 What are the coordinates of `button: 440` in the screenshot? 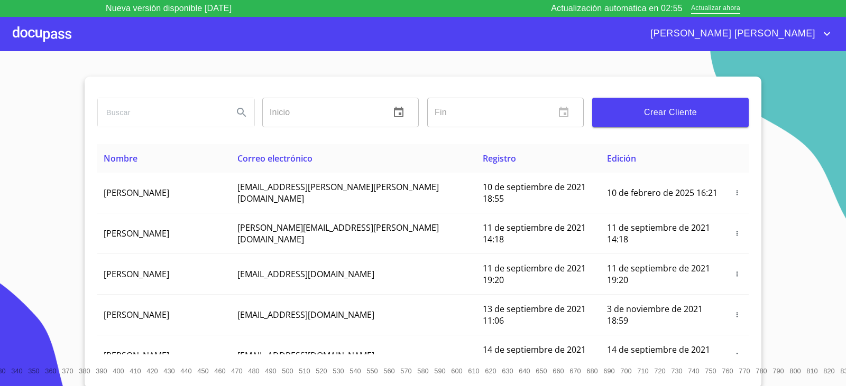 It's located at (186, 372).